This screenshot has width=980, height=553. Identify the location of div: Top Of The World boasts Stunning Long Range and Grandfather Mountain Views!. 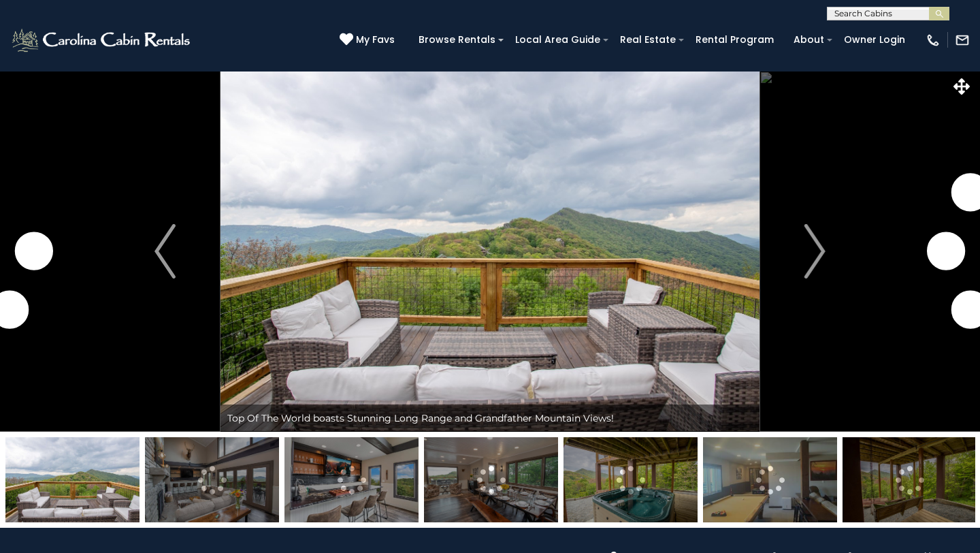
(490, 418).